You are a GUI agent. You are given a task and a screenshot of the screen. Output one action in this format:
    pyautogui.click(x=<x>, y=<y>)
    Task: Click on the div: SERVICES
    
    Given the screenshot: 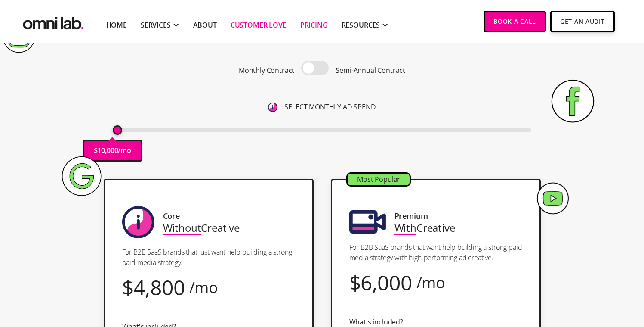 What is the action you would take?
    pyautogui.click(x=156, y=25)
    